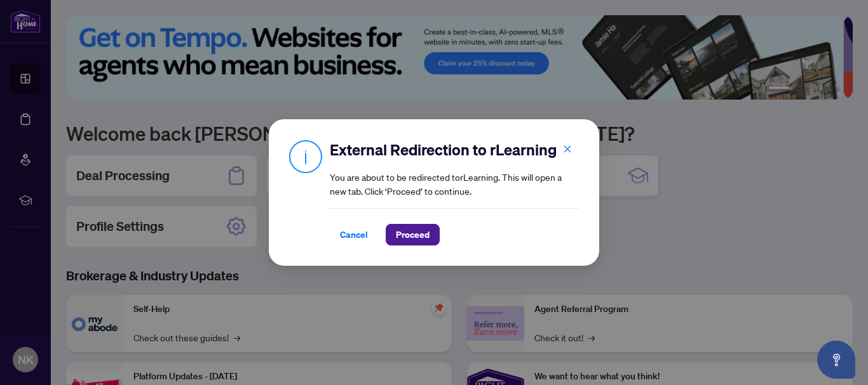 The height and width of the screenshot is (385, 868). Describe the element at coordinates (354, 235) in the screenshot. I see `span: Cancel` at that location.